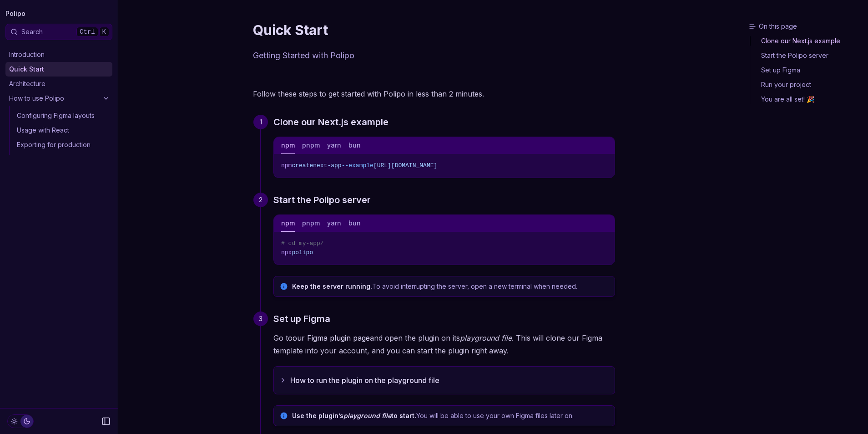 The width and height of the screenshot is (868, 434). I want to click on button: SearchCtrlK, so click(59, 32).